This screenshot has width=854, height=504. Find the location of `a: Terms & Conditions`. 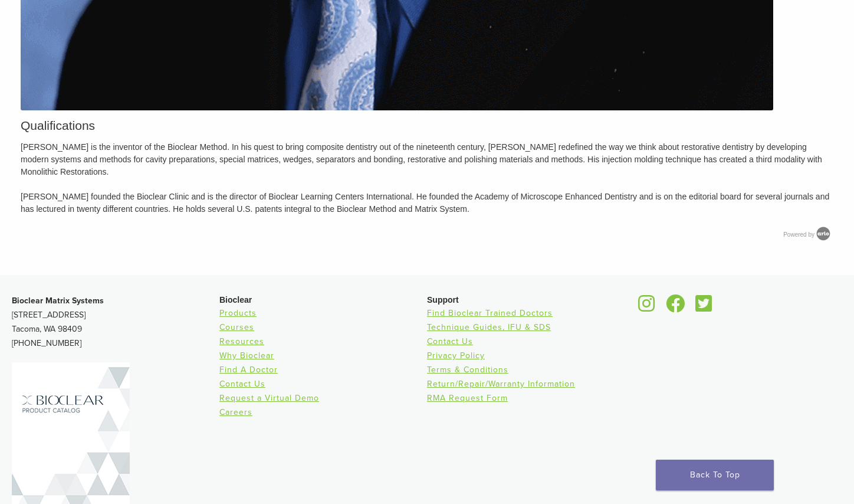

a: Terms & Conditions is located at coordinates (468, 369).